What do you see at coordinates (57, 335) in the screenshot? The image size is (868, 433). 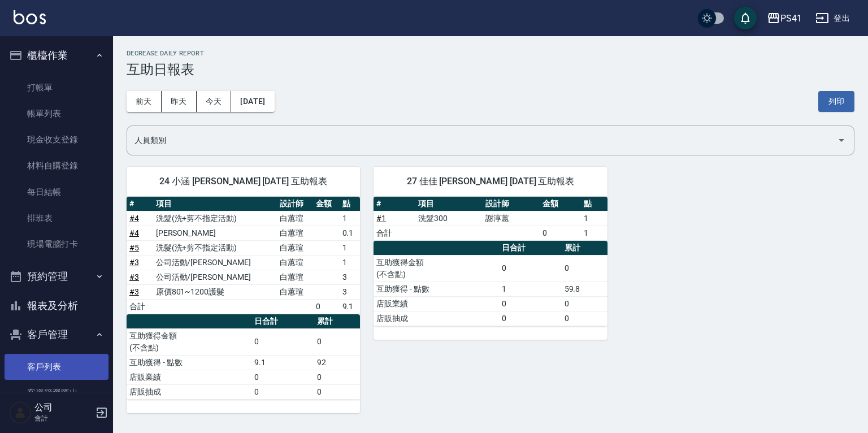 I see `button: 客戶管理` at bounding box center [57, 335].